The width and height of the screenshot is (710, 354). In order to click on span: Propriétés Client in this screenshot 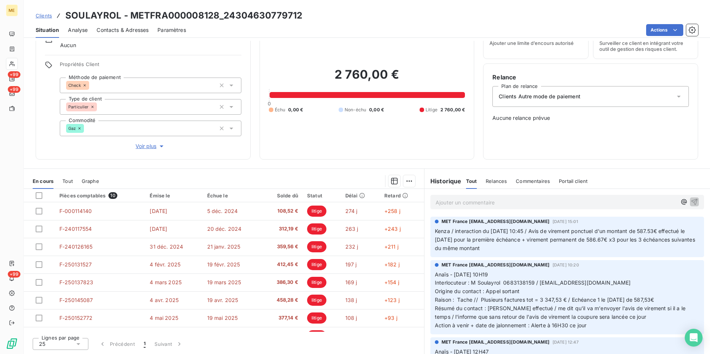, I will do `click(150, 66)`.